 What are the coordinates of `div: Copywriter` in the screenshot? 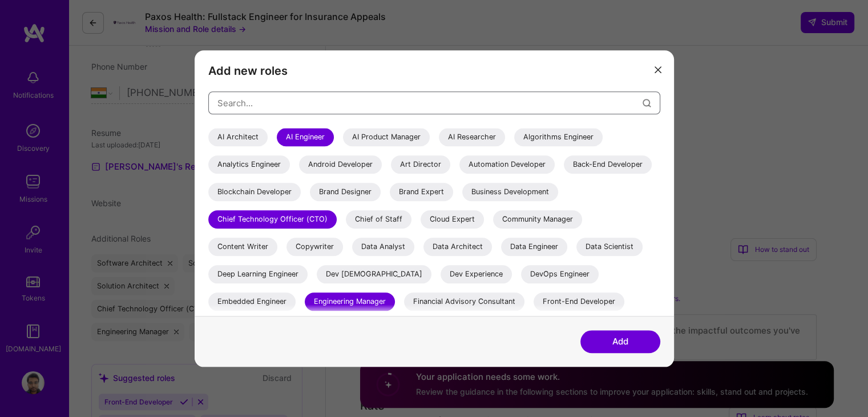 It's located at (314, 246).